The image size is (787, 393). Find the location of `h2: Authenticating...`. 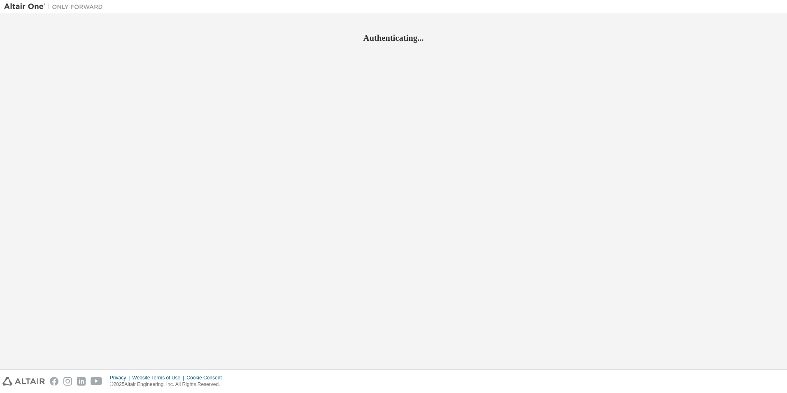

h2: Authenticating... is located at coordinates (393, 38).